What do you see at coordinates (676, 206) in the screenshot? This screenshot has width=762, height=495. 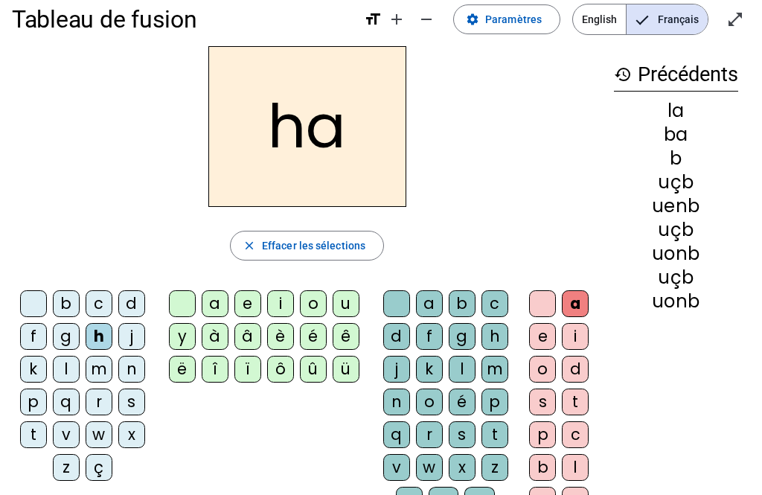 I see `div: uenb` at bounding box center [676, 206].